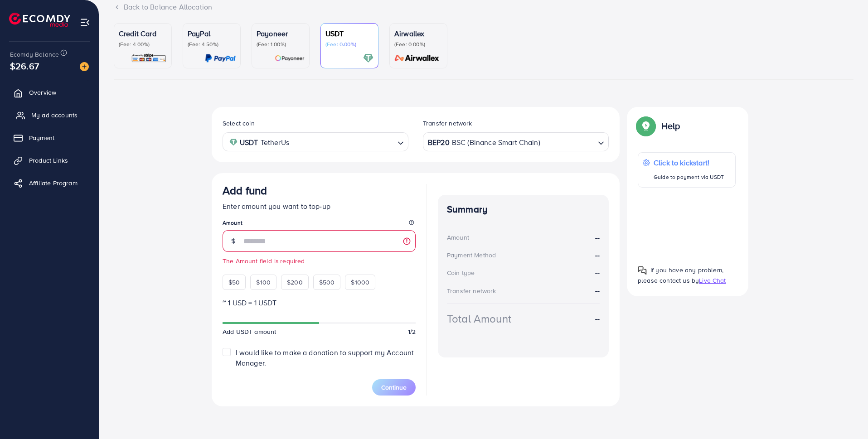 The height and width of the screenshot is (439, 868). Describe the element at coordinates (249, 142) in the screenshot. I see `strong: USDT` at that location.